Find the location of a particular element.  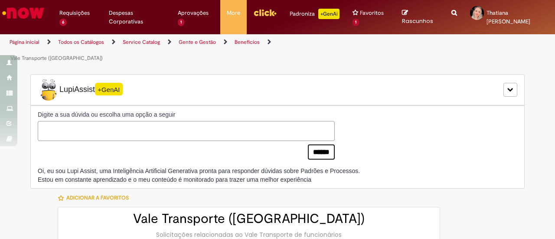

div: Padroniza is located at coordinates (314, 14).